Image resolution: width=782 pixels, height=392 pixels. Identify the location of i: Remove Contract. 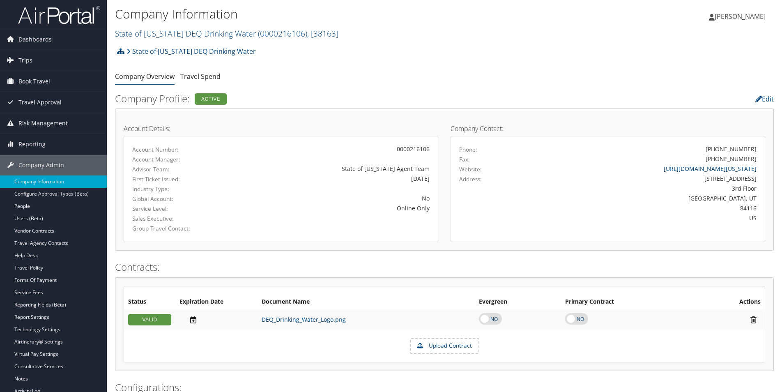
(753, 320).